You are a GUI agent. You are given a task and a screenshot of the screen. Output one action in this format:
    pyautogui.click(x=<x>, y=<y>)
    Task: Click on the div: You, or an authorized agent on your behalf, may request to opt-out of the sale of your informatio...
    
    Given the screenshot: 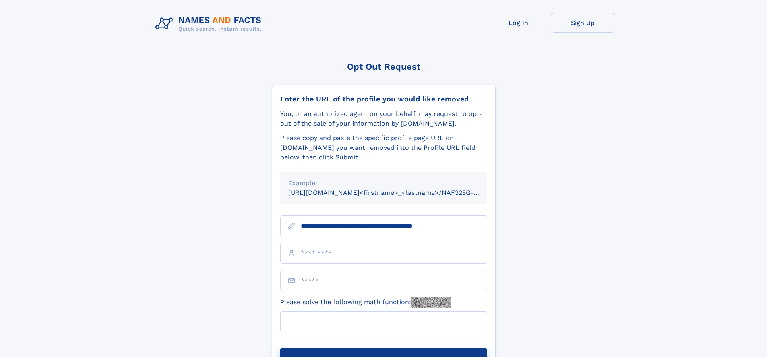 What is the action you would take?
    pyautogui.click(x=384, y=119)
    